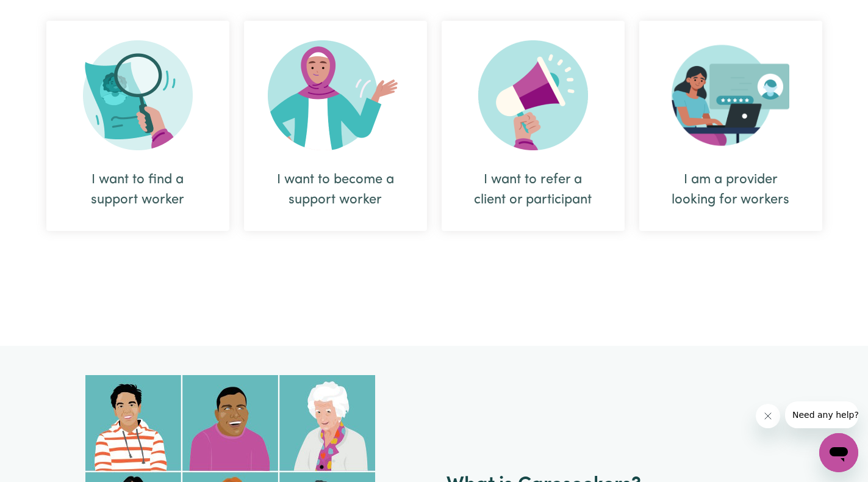  What do you see at coordinates (335, 95) in the screenshot?
I see `img: Become Worker` at bounding box center [335, 95].